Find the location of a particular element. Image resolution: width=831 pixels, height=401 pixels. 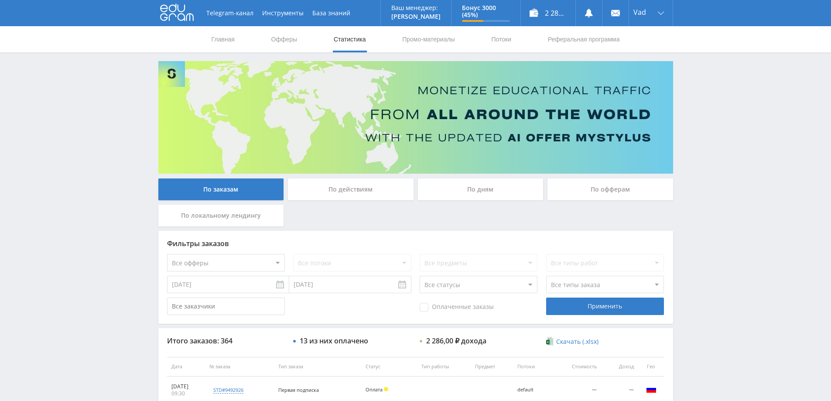

p: Ваш менеджер: is located at coordinates (416, 8).